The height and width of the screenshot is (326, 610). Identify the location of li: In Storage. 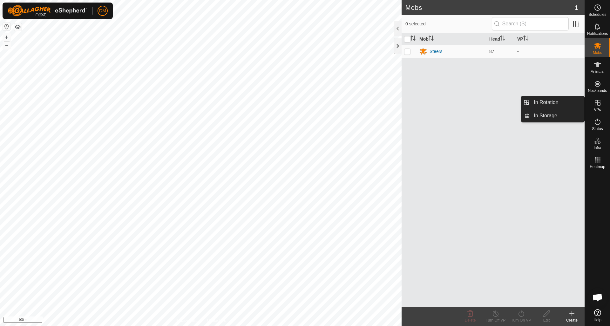
(553, 116).